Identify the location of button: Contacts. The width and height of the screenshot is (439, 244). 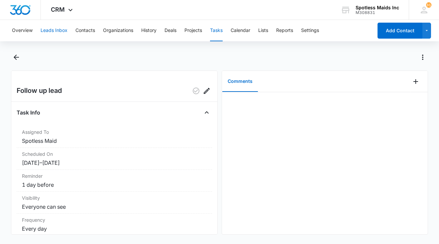
(85, 31).